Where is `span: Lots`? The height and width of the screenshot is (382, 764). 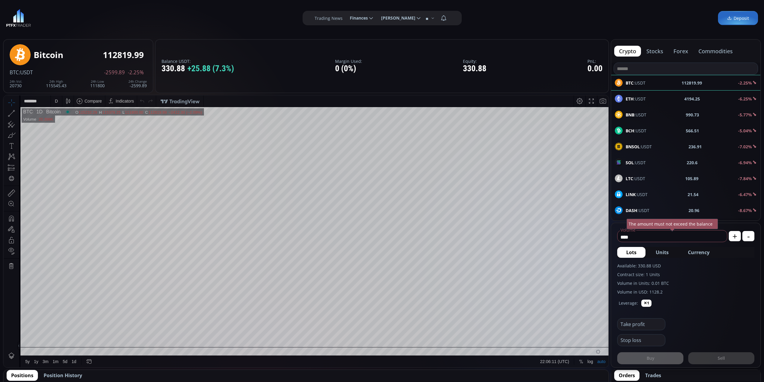
span: Lots is located at coordinates (632, 253).